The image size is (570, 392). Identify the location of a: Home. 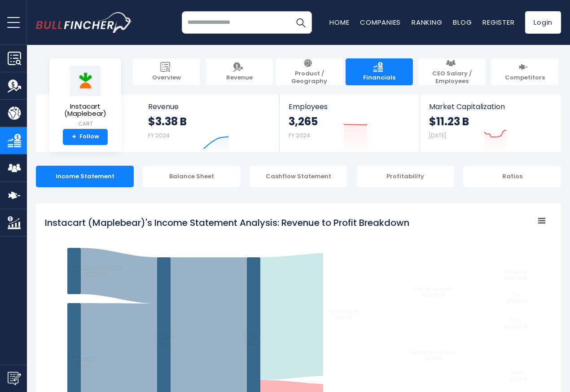
(339, 22).